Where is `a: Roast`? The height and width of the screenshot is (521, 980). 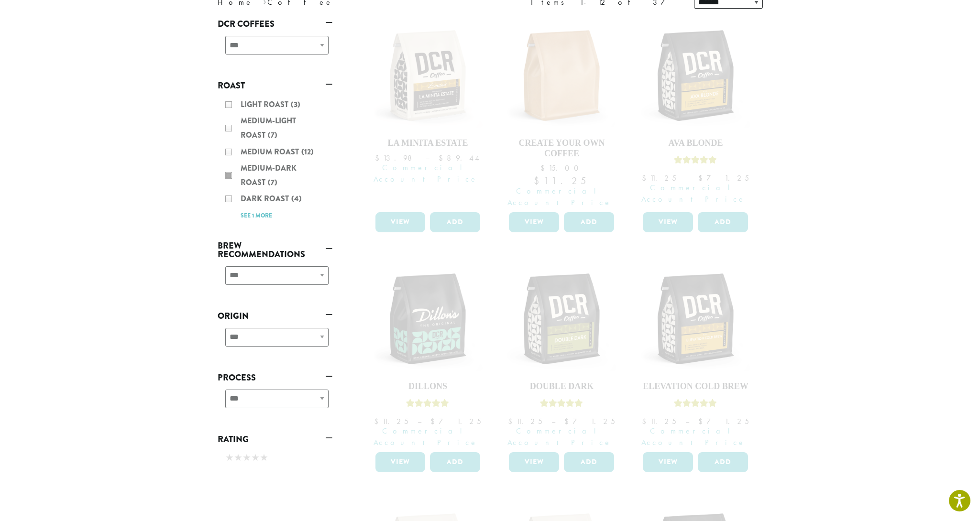
a: Roast is located at coordinates (275, 85).